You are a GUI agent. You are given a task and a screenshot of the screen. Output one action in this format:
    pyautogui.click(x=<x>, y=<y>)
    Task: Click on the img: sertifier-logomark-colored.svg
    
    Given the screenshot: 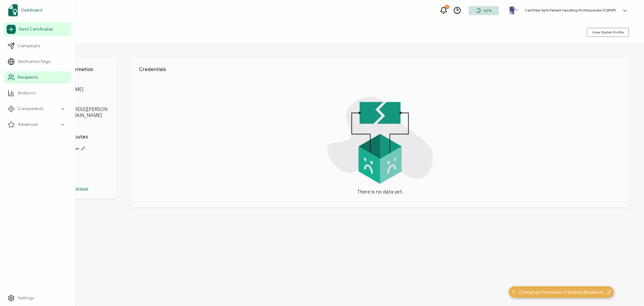 What is the action you would take?
    pyautogui.click(x=13, y=10)
    